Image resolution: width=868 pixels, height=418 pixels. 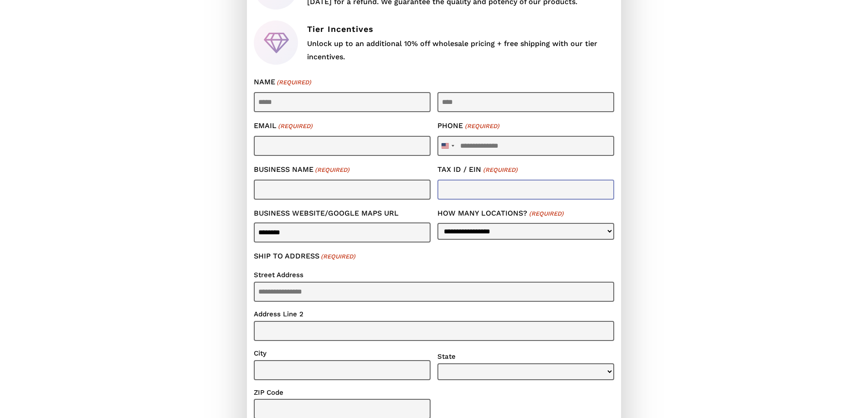 I want to click on label: ZIP Code, so click(x=342, y=391).